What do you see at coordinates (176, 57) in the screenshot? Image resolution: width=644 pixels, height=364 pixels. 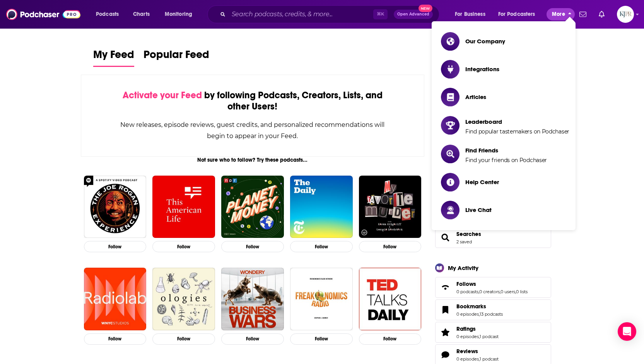 I see `a: Popular Feed` at bounding box center [176, 57].